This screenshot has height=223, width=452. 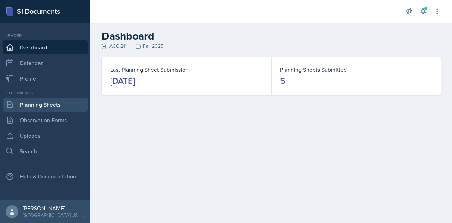 What do you see at coordinates (45, 135) in the screenshot?
I see `a: Uploads` at bounding box center [45, 135].